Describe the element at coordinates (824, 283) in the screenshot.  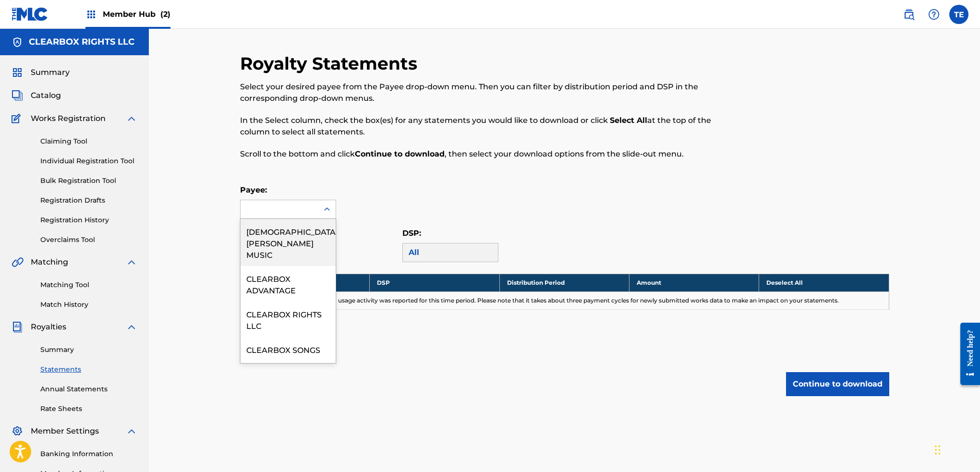
I see `th: Deselect All` at that location.